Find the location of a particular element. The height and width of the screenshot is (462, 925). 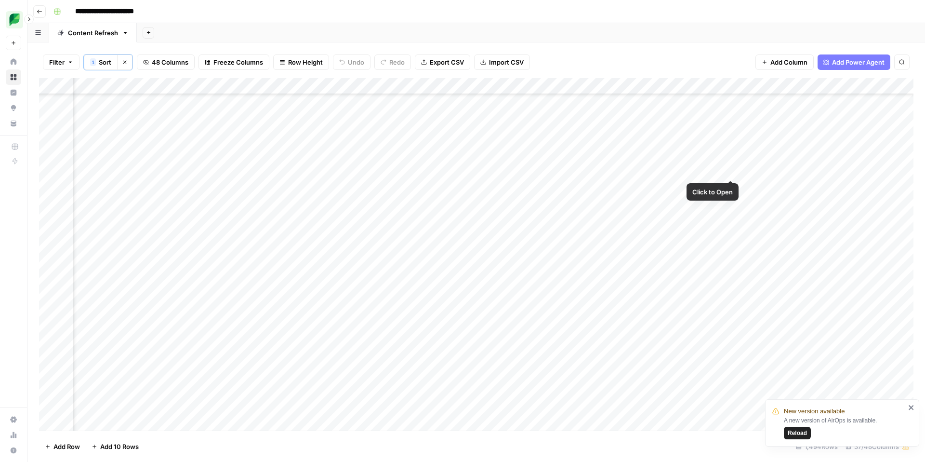

span: Export CSV is located at coordinates (447, 62).